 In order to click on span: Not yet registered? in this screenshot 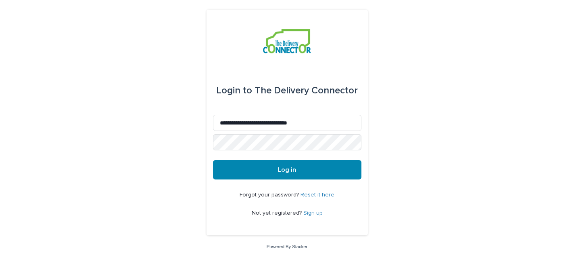, I will do `click(278, 213)`.